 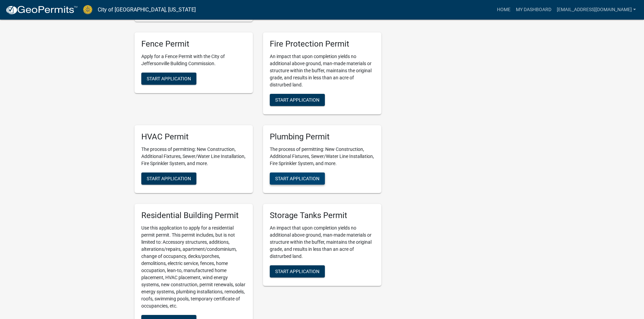 I want to click on h5: Plumbing Permit, so click(x=322, y=137).